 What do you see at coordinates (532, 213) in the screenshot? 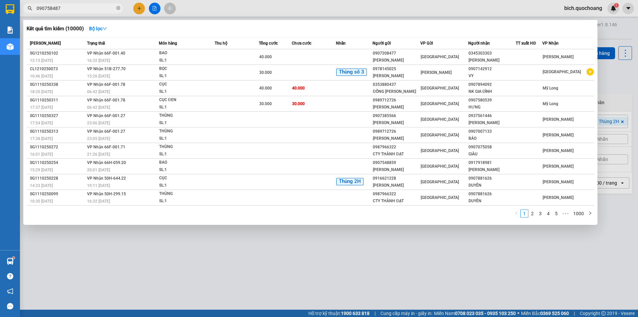
I see `a: 2` at bounding box center [532, 213].